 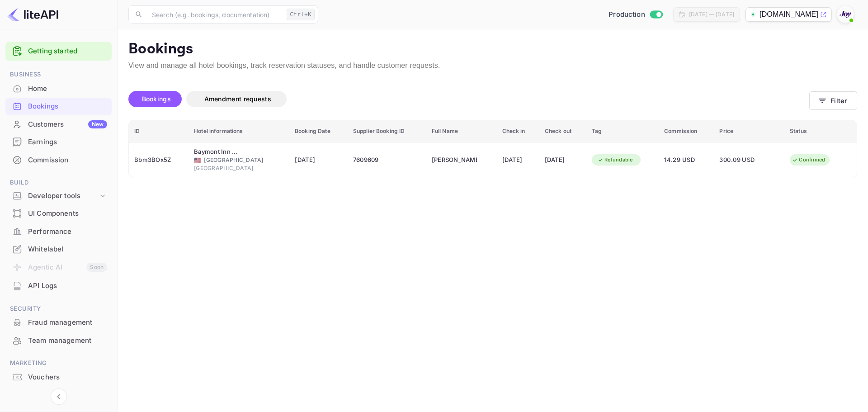 What do you see at coordinates (32, 15) in the screenshot?
I see `img: LiteAPI logo` at bounding box center [32, 15].